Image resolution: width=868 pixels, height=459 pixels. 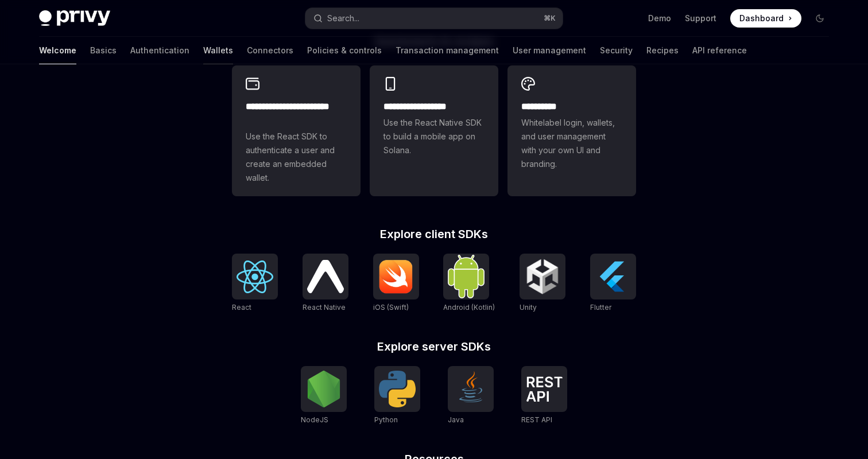 What do you see at coordinates (296, 157) in the screenshot?
I see `span: Use the React SDK to authenticate a user and create an embedded wallet.` at bounding box center [296, 157].